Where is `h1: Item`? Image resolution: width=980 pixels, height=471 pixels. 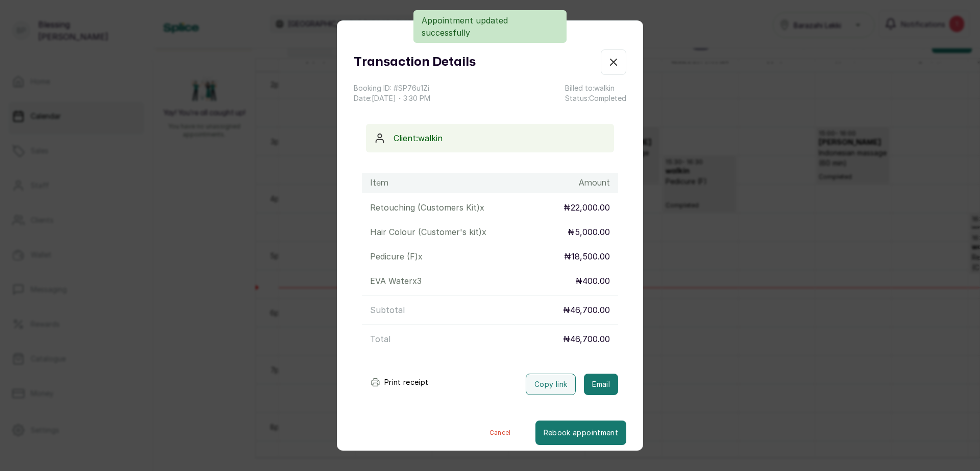
h1: Item is located at coordinates (379, 183).